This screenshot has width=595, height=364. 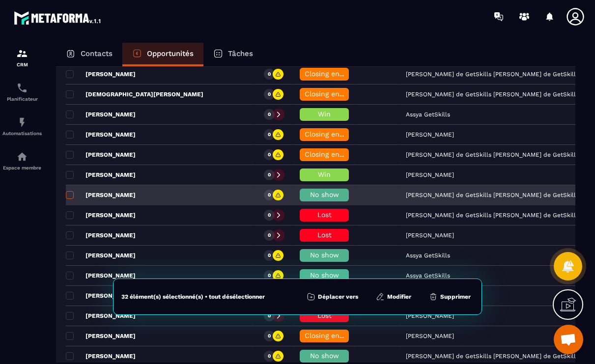 What do you see at coordinates (394, 296) in the screenshot?
I see `button: Modifier` at bounding box center [394, 296].